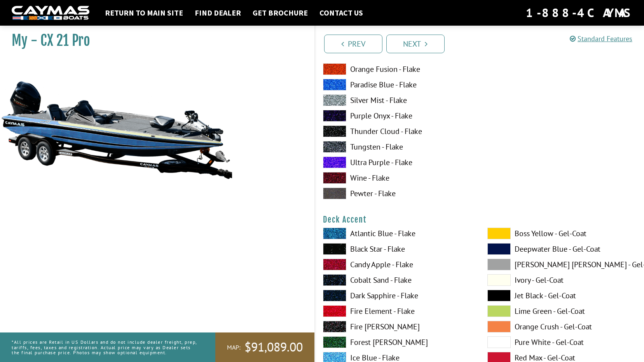 The height and width of the screenshot is (362, 644). What do you see at coordinates (353, 44) in the screenshot?
I see `a: Prev` at bounding box center [353, 44].